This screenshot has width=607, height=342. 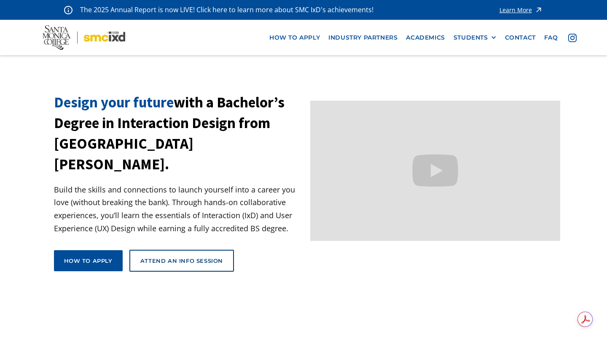 What do you see at coordinates (182, 261) in the screenshot?
I see `div: Attend an Info Session` at bounding box center [182, 261].